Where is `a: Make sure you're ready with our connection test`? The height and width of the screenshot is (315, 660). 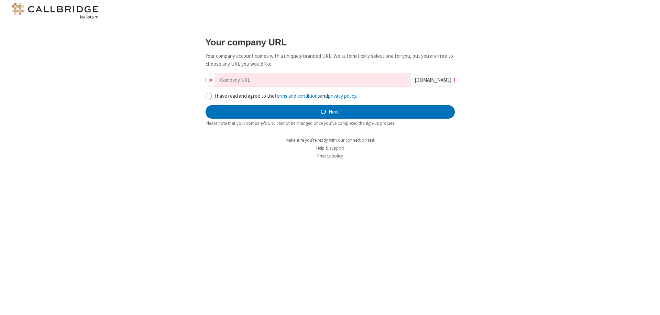
a: Make sure you're ready with our connection test is located at coordinates (330, 140).